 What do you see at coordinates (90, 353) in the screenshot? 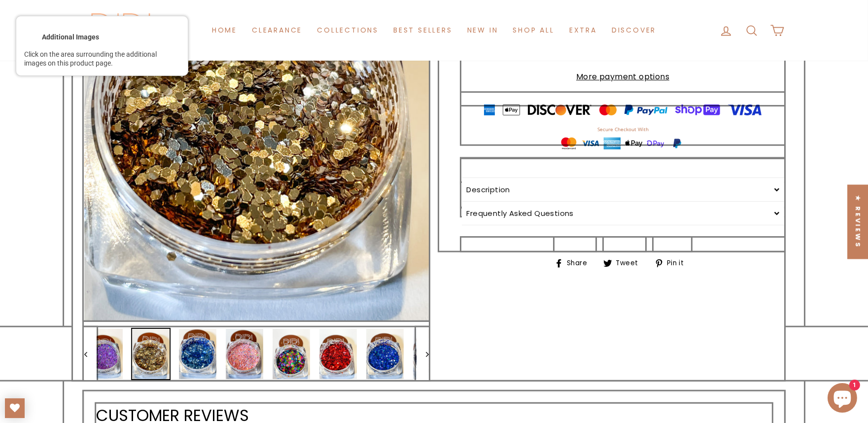
I see `button: Previous` at bounding box center [90, 353].